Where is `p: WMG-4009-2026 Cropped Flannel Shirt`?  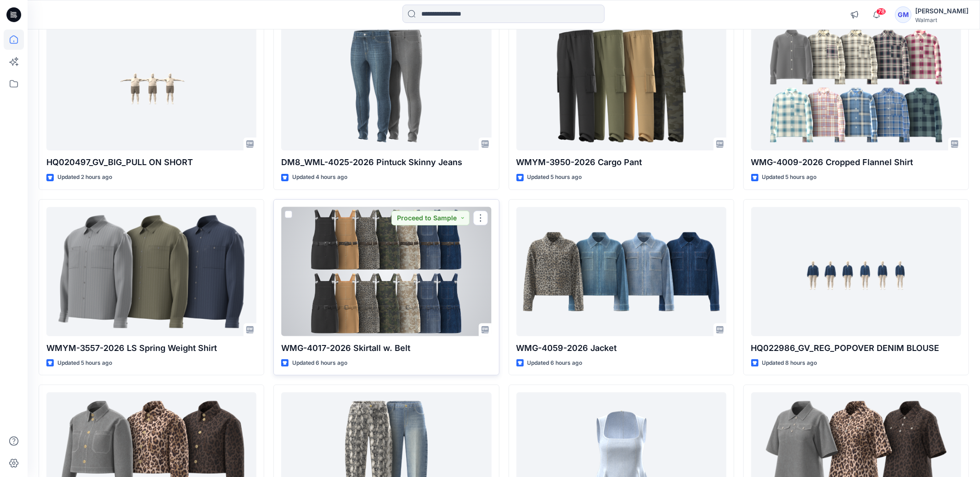 p: WMG-4009-2026 Cropped Flannel Shirt is located at coordinates (856, 162).